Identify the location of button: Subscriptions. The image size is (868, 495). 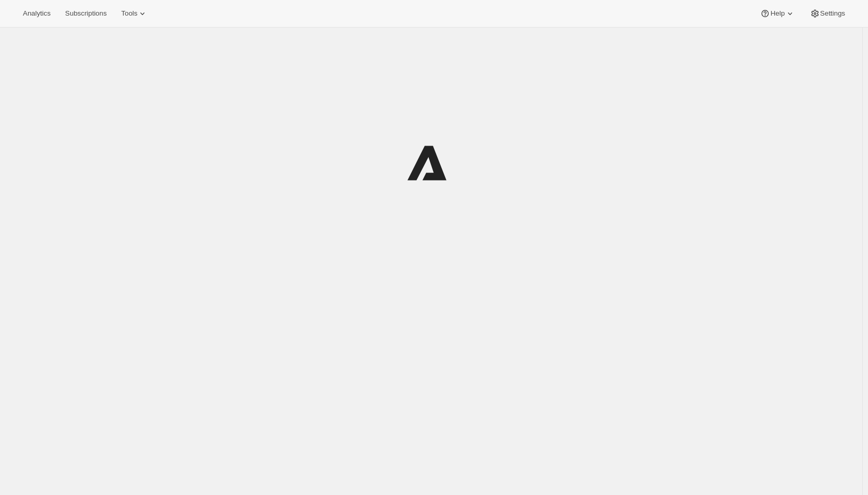
(86, 13).